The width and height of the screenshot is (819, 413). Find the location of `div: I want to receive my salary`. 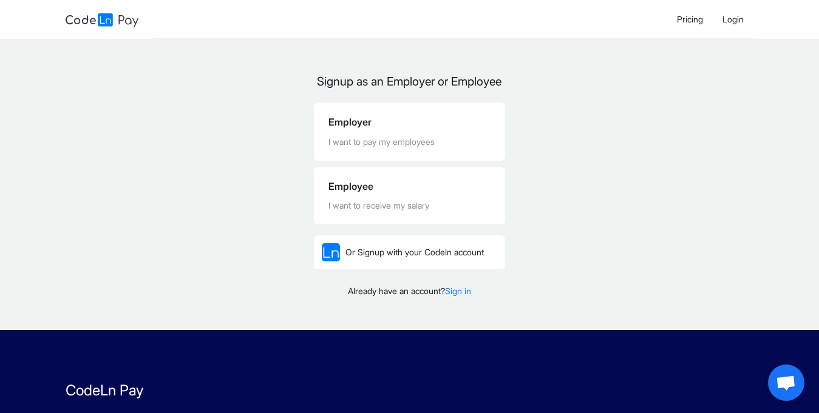

div: I want to receive my salary is located at coordinates (409, 206).